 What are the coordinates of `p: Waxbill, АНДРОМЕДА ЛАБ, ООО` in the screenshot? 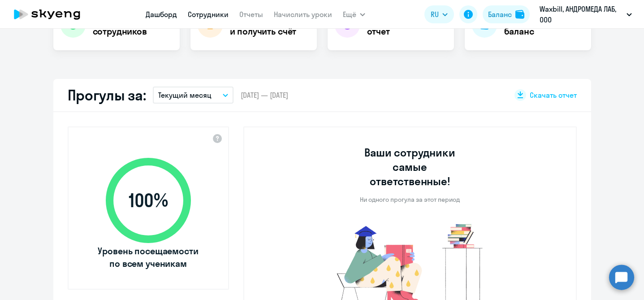 It's located at (581, 14).